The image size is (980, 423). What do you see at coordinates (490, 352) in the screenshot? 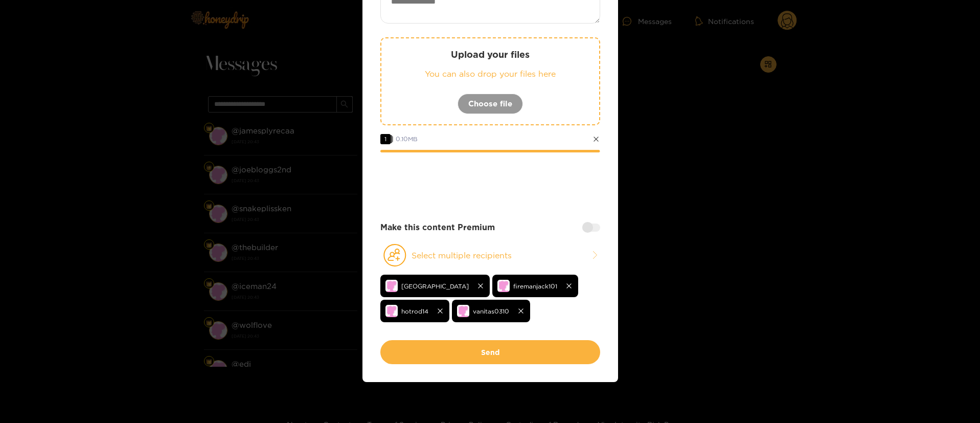
I see `button: Send` at bounding box center [490, 352].